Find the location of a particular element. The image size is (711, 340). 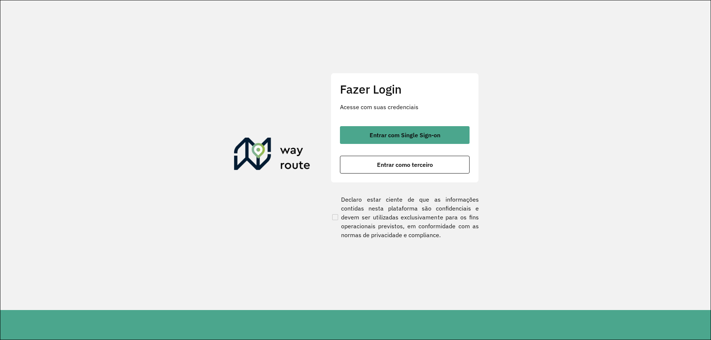

p: Acesse com suas credenciais is located at coordinates (405, 107).